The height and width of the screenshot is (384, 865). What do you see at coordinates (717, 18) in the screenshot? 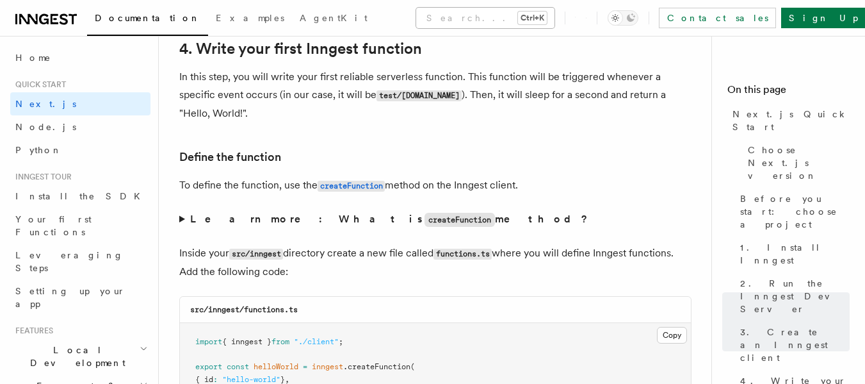
I see `a: Contact sales` at bounding box center [717, 18].